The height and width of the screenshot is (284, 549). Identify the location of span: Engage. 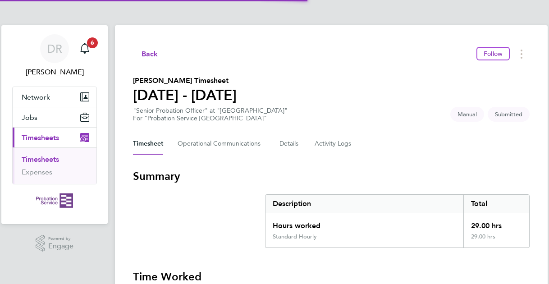
(61, 246).